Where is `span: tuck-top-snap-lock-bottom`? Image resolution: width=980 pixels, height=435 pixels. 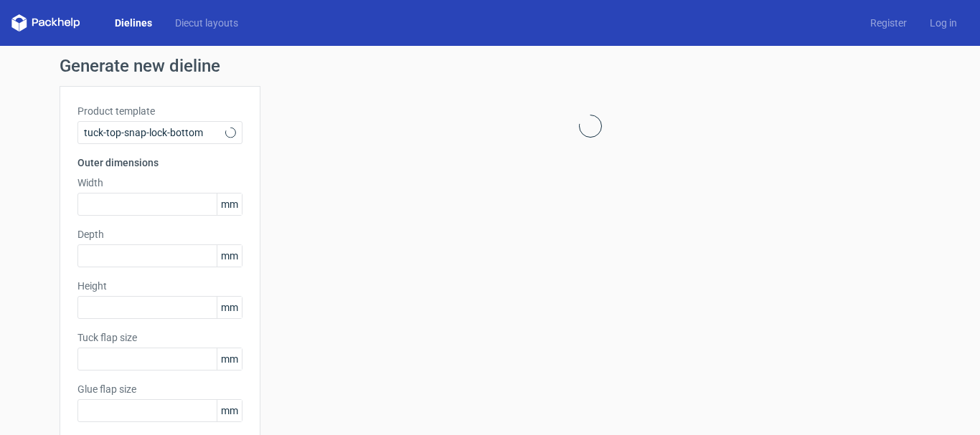
span: tuck-top-snap-lock-bottom is located at coordinates (154, 133).